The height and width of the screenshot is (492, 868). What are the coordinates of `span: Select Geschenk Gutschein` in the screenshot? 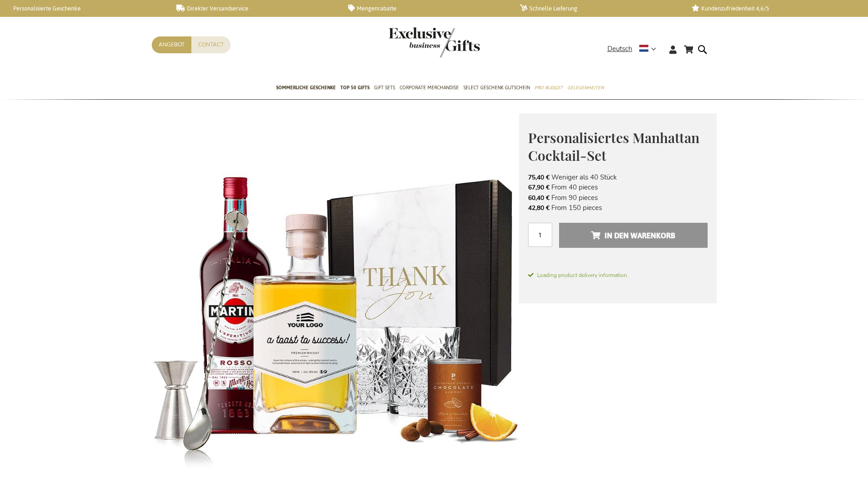 It's located at (496, 87).